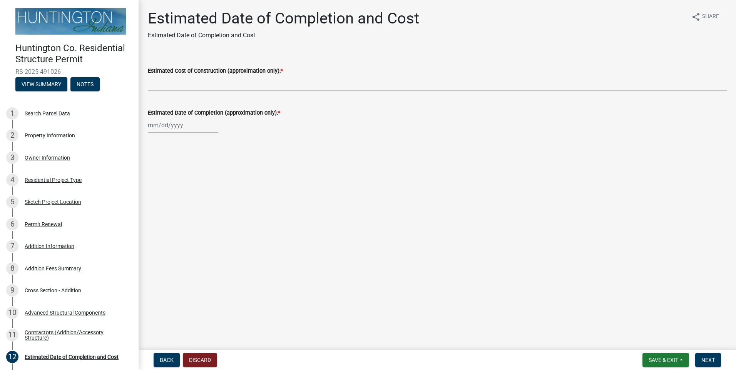 Image resolution: width=736 pixels, height=370 pixels. Describe the element at coordinates (43, 224) in the screenshot. I see `div: Permit Renewal` at that location.